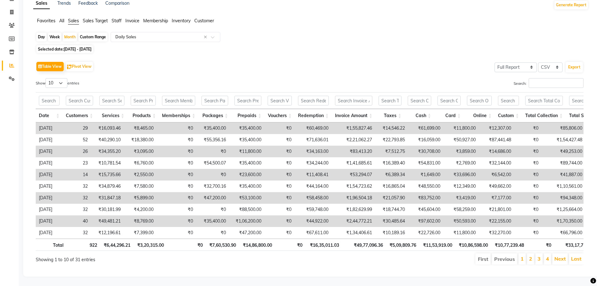  I want to click on td: ₹59,748.00, so click(313, 209).